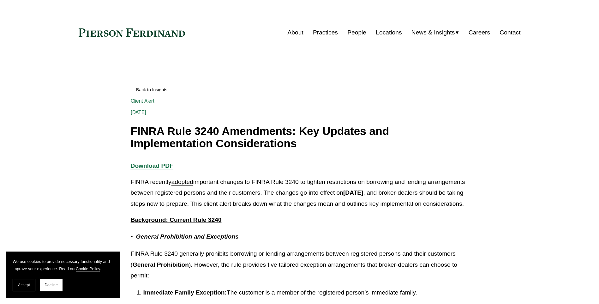 This screenshot has height=304, width=599. What do you see at coordinates (435, 33) in the screenshot?
I see `a: folder dropdown` at bounding box center [435, 33].